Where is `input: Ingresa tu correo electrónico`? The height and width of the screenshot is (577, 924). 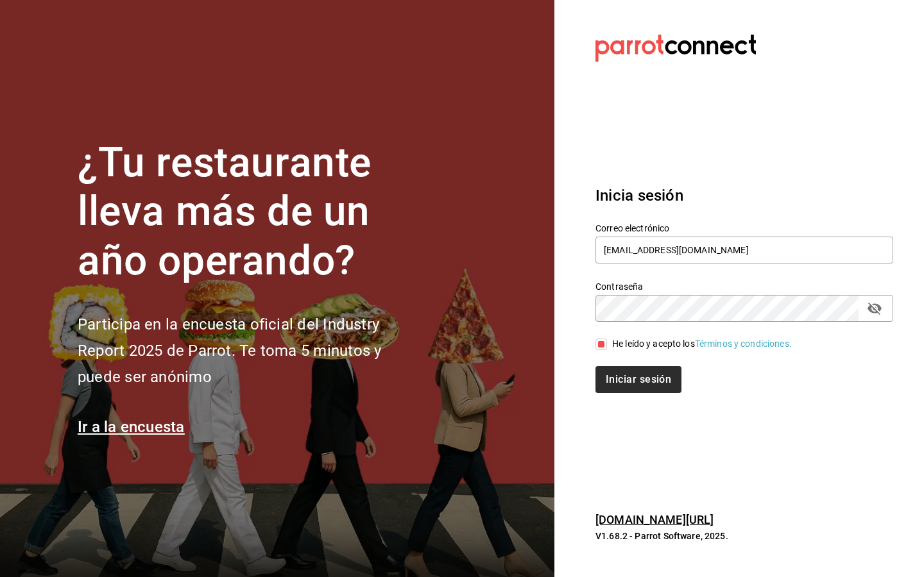
input: Ingresa tu correo electrónico is located at coordinates (744, 251).